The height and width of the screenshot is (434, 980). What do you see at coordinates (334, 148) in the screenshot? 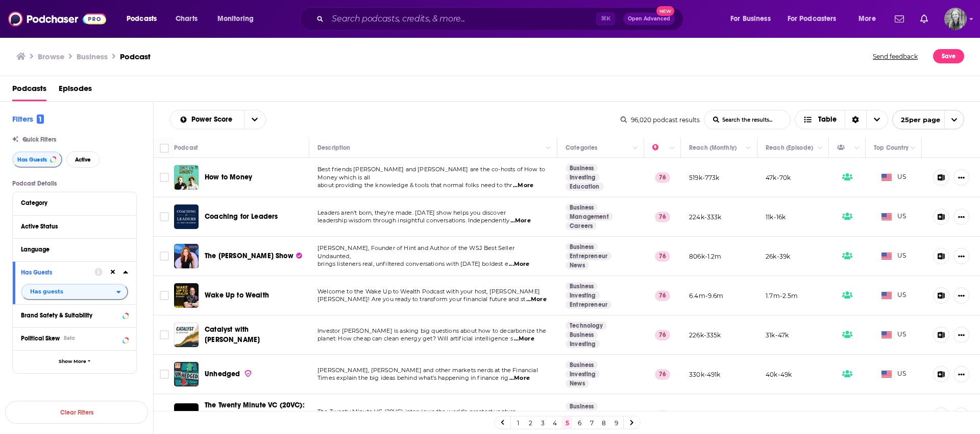
I see `div: Description` at bounding box center [334, 148].